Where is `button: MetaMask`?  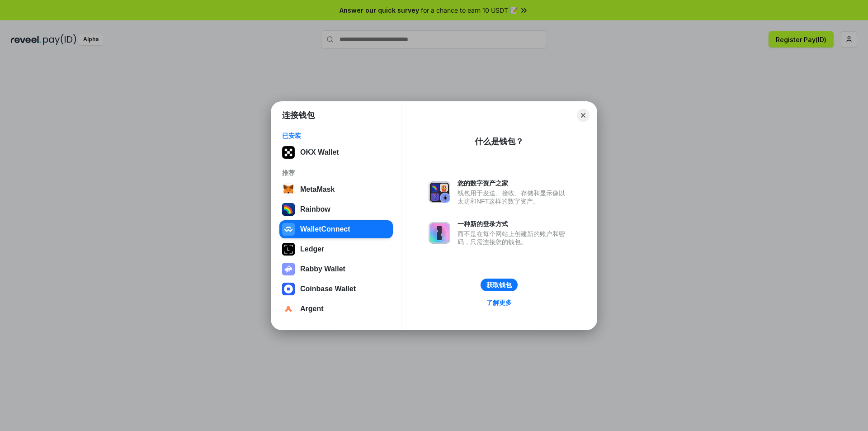
button: MetaMask is located at coordinates (336, 189).